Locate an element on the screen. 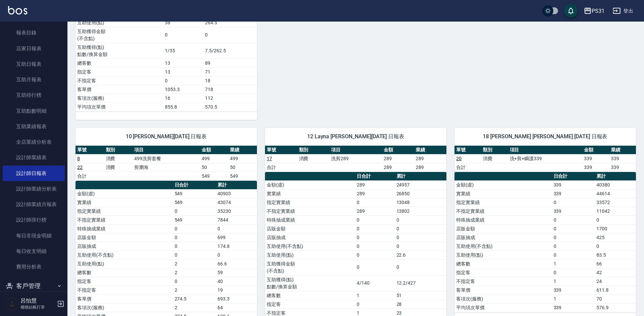  td: 40 is located at coordinates (237, 281).